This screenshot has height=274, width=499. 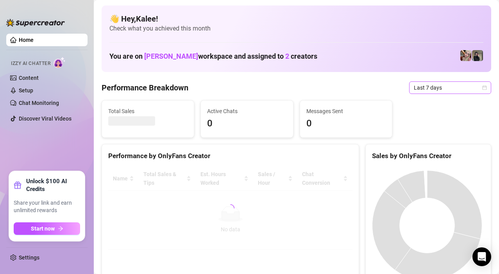 I want to click on span: Izzy AI Chatter, so click(x=31, y=63).